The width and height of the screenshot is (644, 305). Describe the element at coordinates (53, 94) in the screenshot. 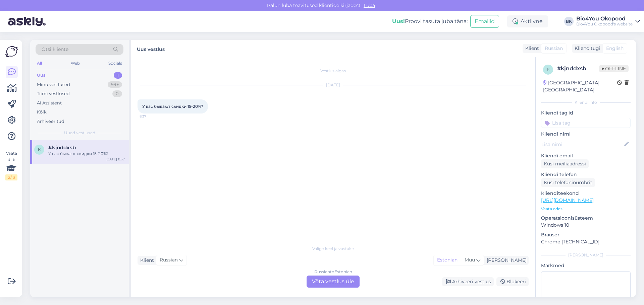

I see `div: Tiimi vestlused` at that location.